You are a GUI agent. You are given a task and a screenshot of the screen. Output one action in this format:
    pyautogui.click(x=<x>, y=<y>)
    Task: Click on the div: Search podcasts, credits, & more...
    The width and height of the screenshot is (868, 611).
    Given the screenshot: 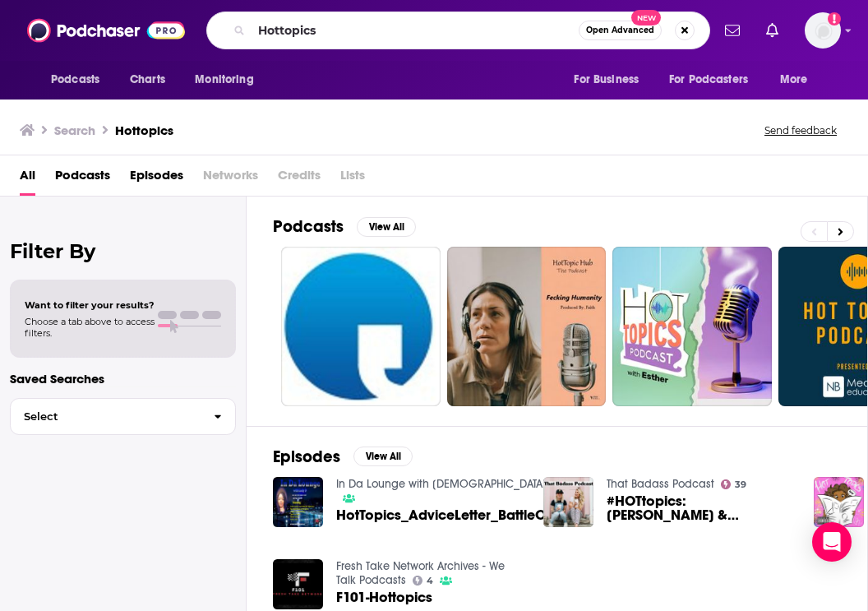 What is the action you would take?
    pyautogui.click(x=458, y=31)
    